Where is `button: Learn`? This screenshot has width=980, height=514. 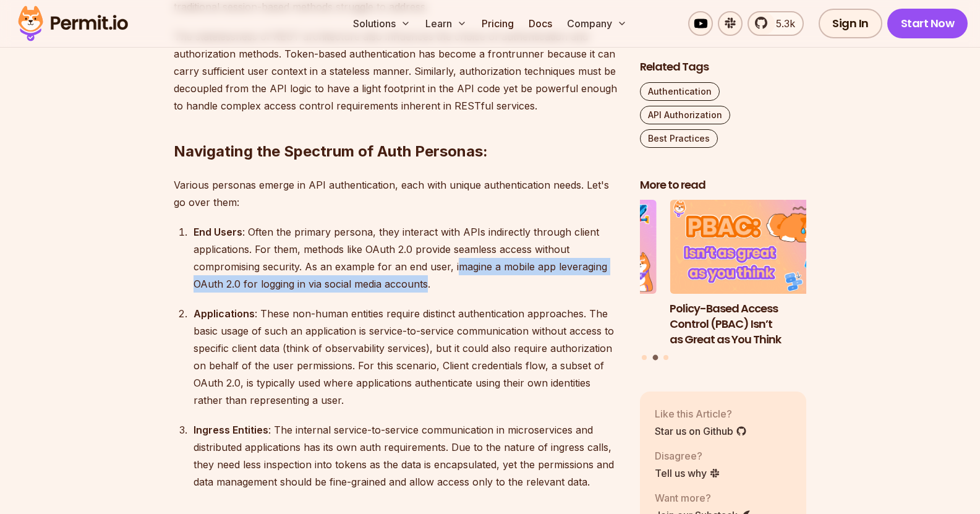 button: Learn is located at coordinates (446, 24).